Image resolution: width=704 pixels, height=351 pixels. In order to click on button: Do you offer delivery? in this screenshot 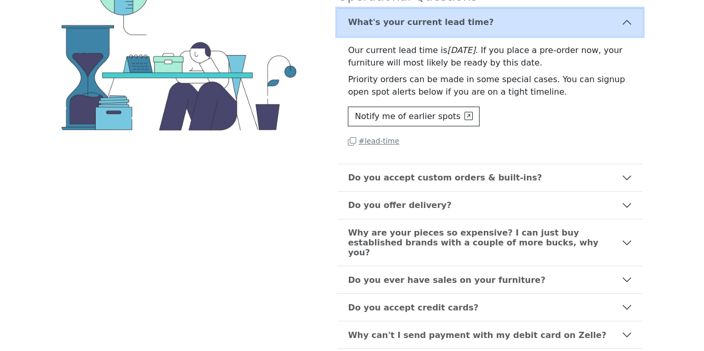, I will do `click(490, 206)`.